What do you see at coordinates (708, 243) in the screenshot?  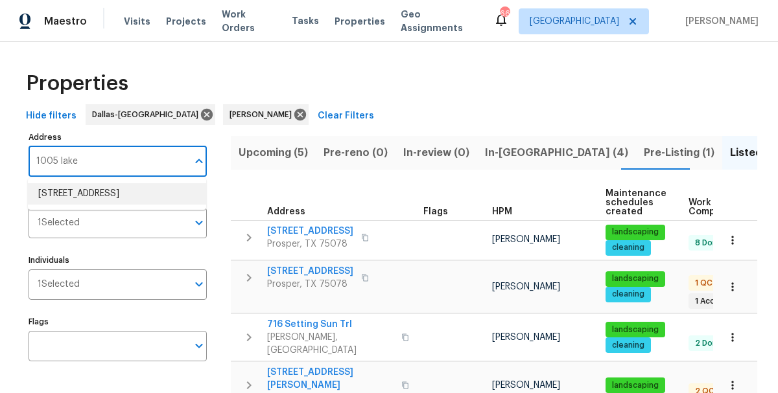 I see `span: 8 Done` at bounding box center [708, 243].